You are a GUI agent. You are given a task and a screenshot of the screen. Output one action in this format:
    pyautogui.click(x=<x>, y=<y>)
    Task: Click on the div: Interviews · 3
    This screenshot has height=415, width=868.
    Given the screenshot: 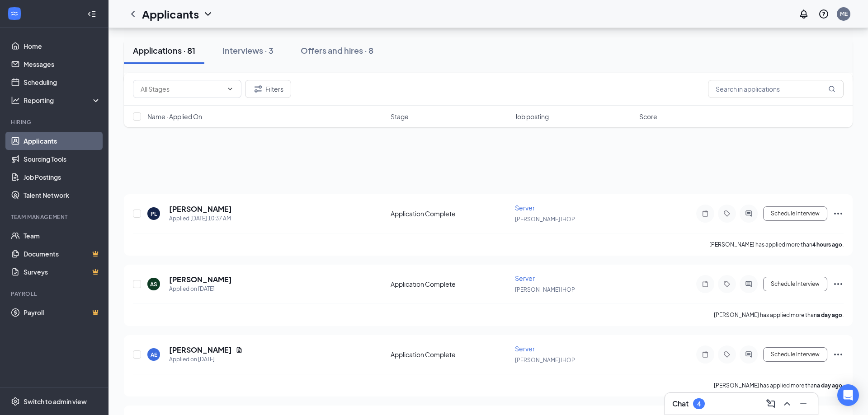 What is the action you would take?
    pyautogui.click(x=248, y=50)
    